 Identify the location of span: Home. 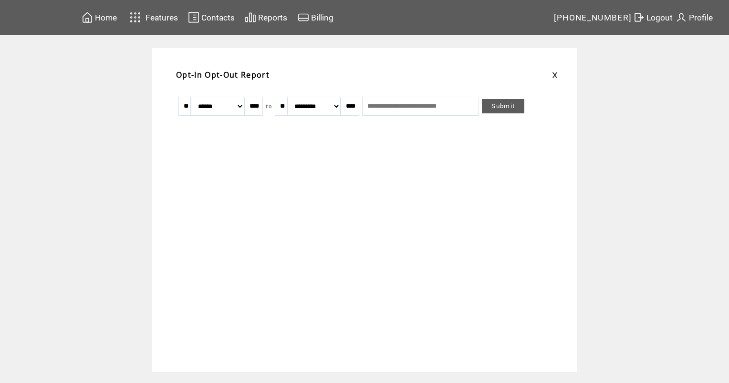
(106, 18).